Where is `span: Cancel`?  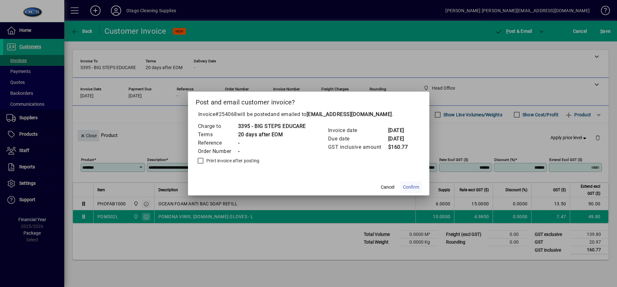
span: Cancel is located at coordinates (387, 187).